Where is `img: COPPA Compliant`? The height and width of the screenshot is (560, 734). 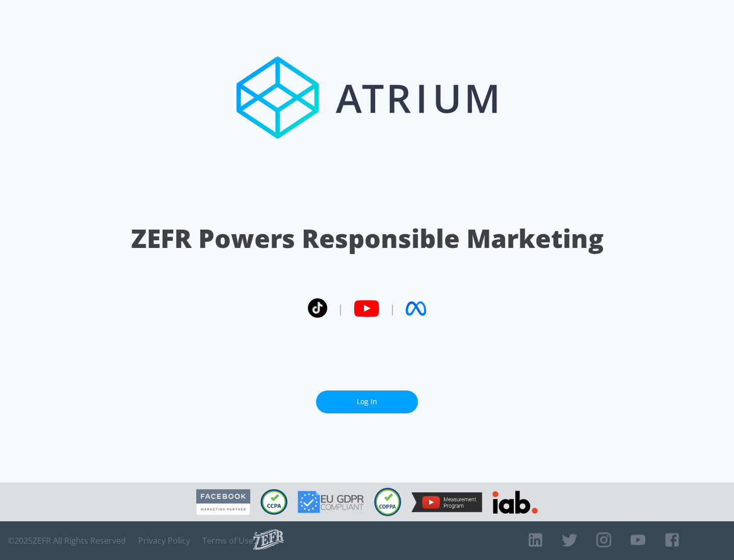 img: COPPA Compliant is located at coordinates (387, 502).